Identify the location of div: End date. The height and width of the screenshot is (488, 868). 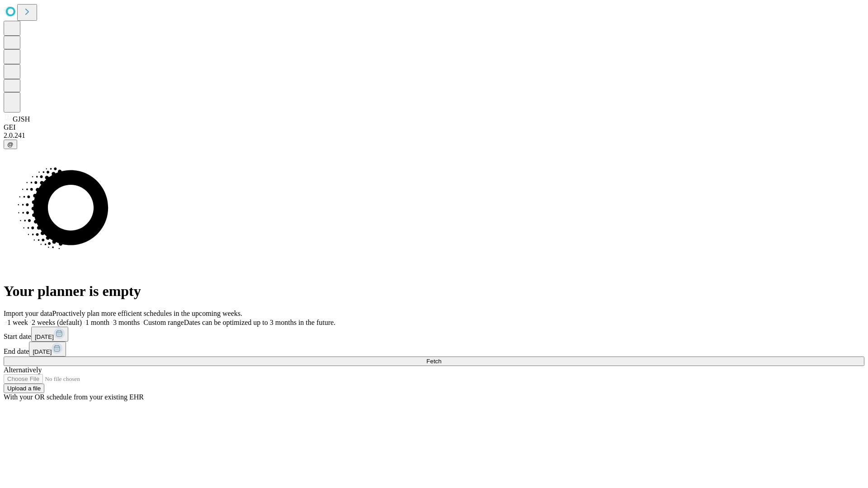
(434, 349).